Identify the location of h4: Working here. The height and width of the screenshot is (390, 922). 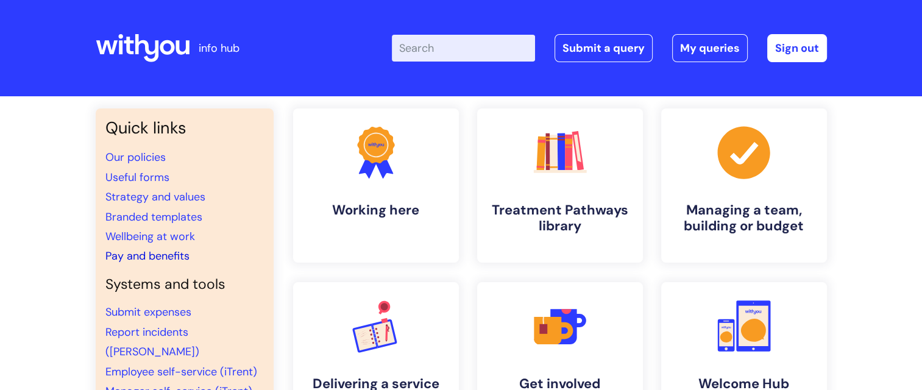
(376, 210).